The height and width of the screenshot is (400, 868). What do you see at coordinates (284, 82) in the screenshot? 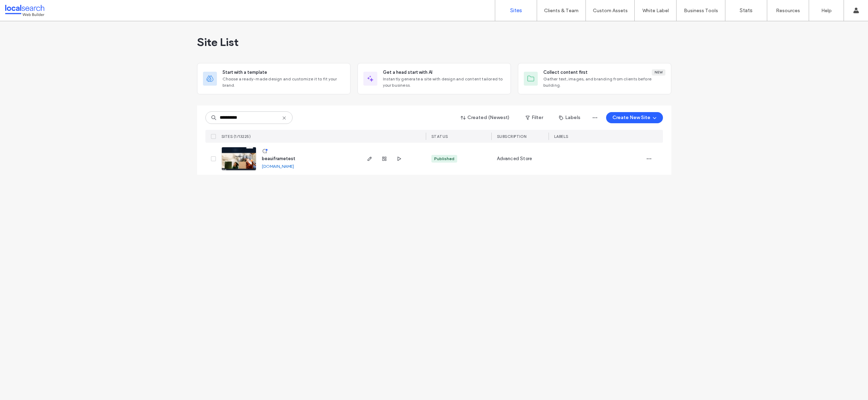
I see `span: Choose a ready-made design and customize it to fit your brand.` at bounding box center [284, 82].